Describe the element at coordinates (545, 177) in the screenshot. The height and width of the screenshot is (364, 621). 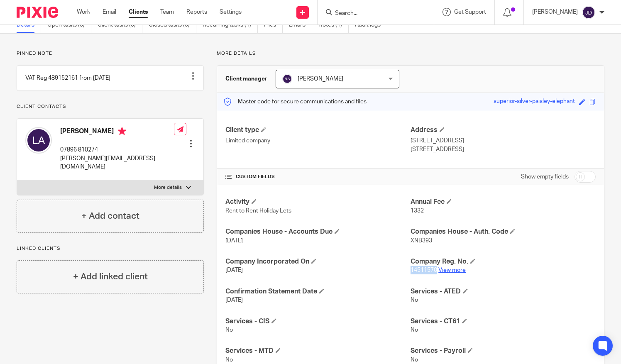
I see `label: Show empty fields` at that location.